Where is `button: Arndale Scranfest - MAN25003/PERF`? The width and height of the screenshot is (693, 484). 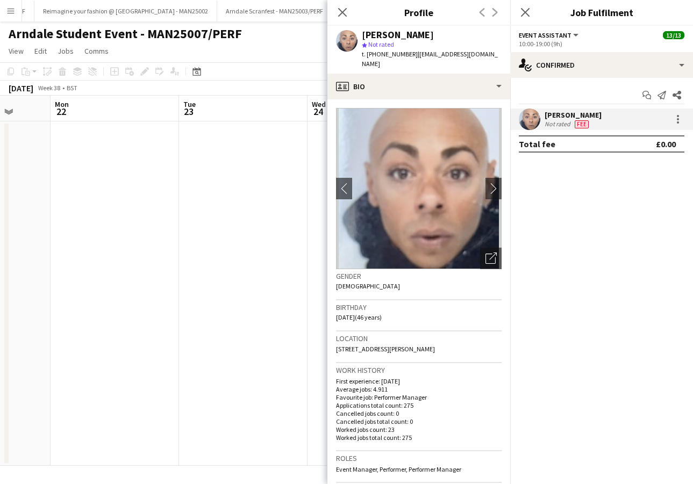 button: Arndale Scranfest - MAN25003/PERF is located at coordinates (275, 11).